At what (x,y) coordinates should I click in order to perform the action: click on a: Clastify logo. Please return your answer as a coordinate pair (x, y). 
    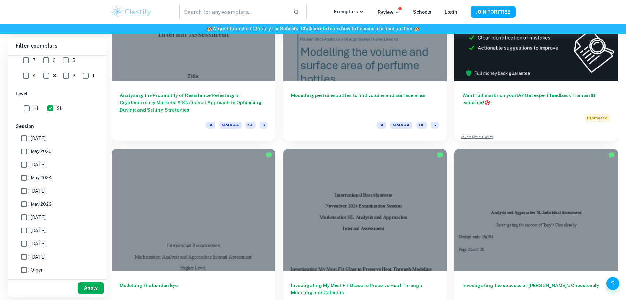
    Looking at the image, I should click on (132, 12).